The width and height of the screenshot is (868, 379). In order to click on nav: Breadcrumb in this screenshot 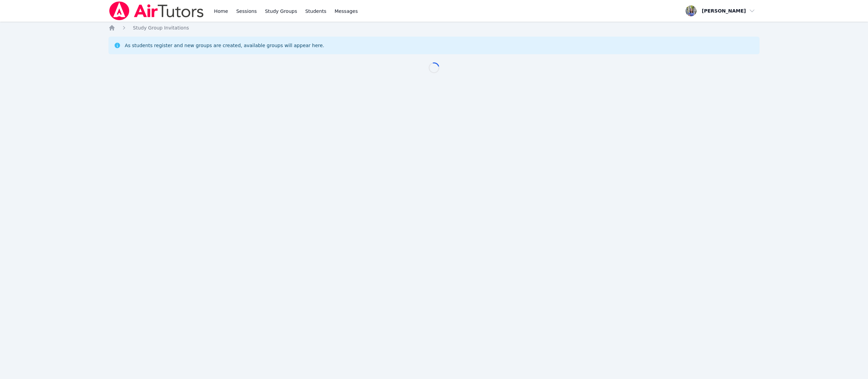, I will do `click(434, 28)`.